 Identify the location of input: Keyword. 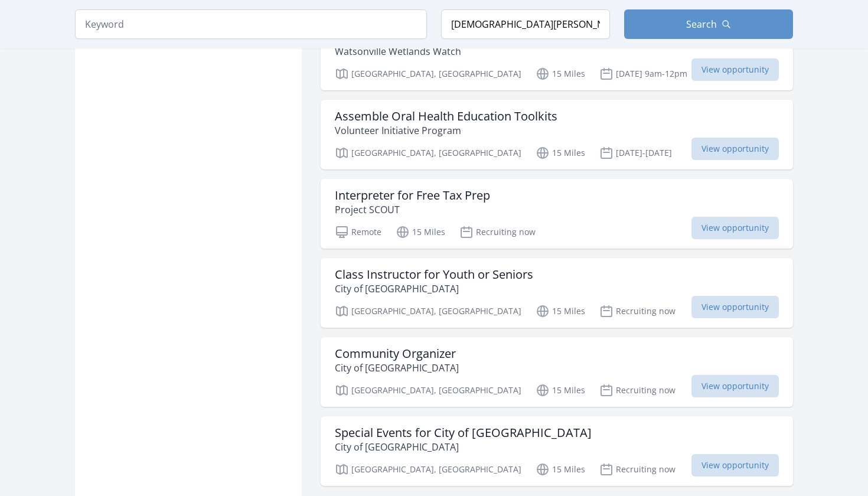
(251, 24).